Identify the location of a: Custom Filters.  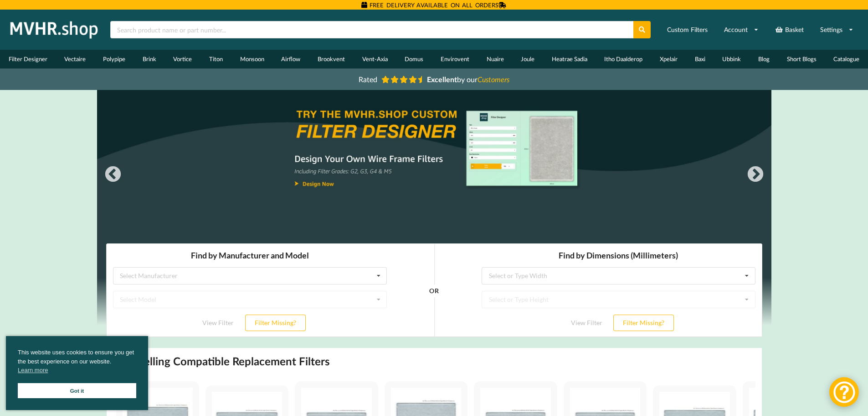
(687, 30).